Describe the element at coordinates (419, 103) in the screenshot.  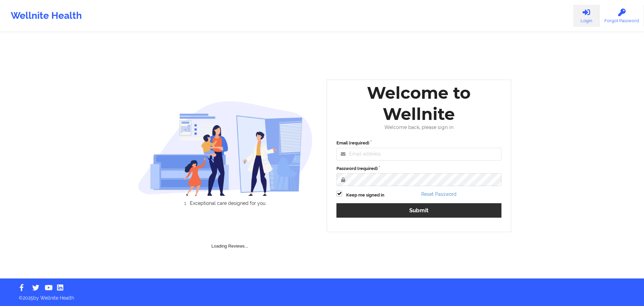
I see `div: Welcome to Wellnite` at that location.